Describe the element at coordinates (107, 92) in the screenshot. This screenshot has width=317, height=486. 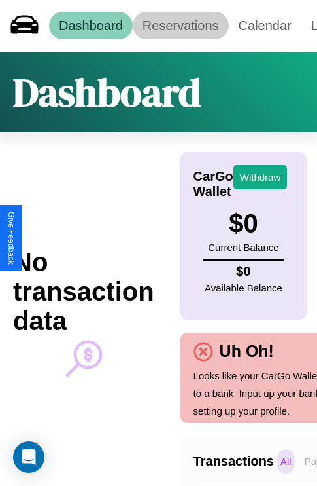
I see `h1: Dashboard` at that location.